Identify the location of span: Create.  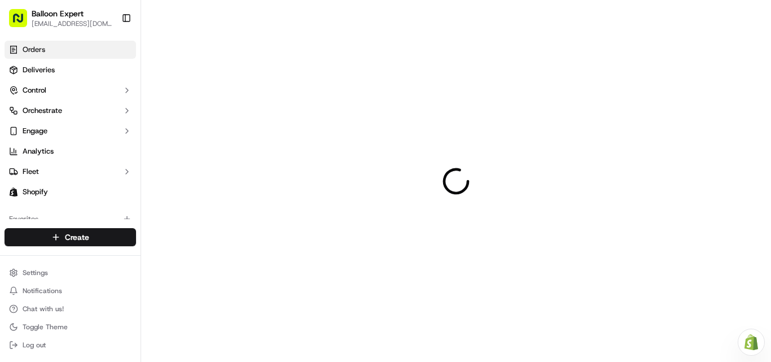
(77, 237).